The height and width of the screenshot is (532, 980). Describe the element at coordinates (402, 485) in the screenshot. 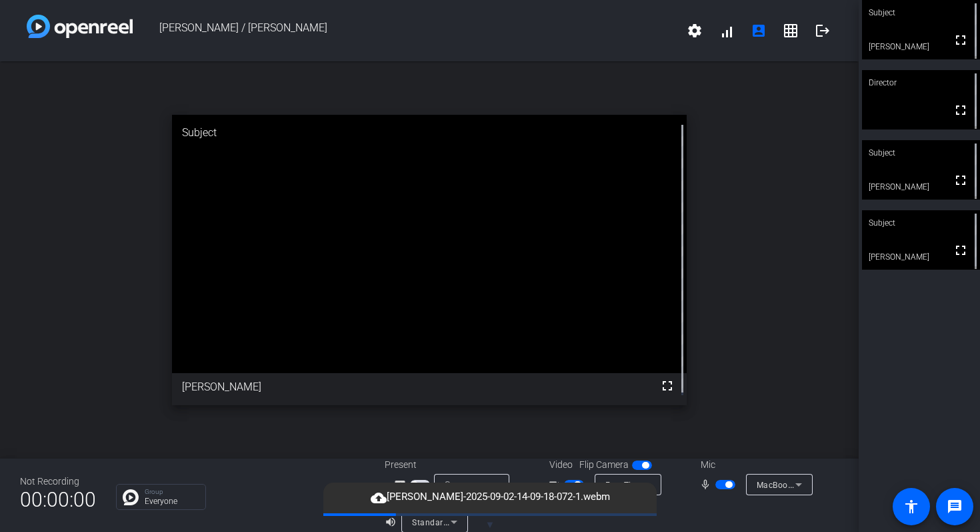

I see `mat-icon: screen_share_outline` at that location.